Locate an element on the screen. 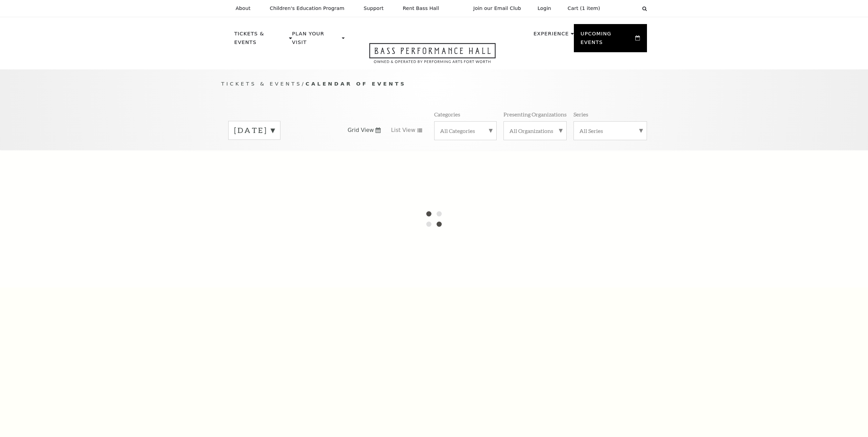 Image resolution: width=868 pixels, height=437 pixels. p: About is located at coordinates (243, 8).